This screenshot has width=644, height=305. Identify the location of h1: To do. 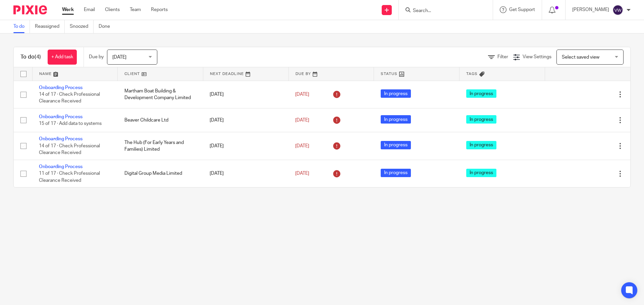
(30, 57).